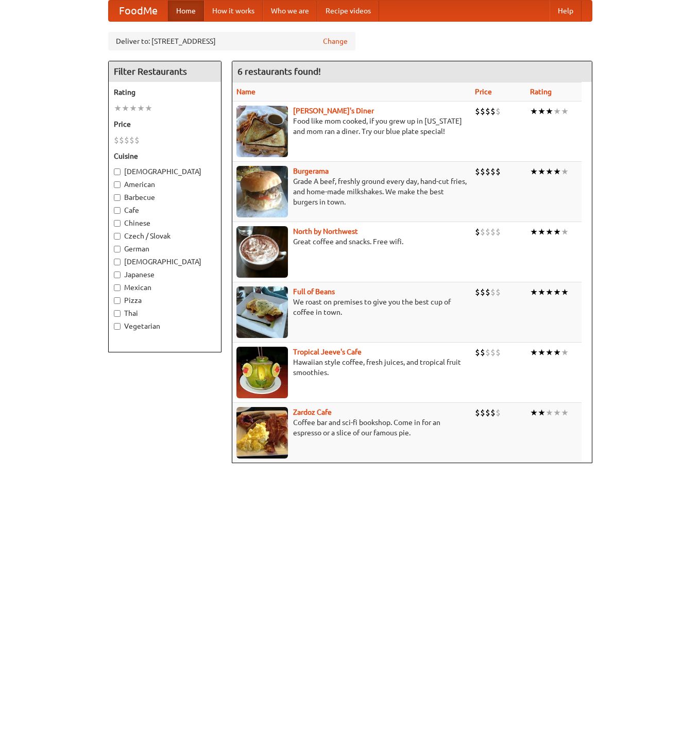 The width and height of the screenshot is (700, 729). What do you see at coordinates (165, 185) in the screenshot?
I see `label: American` at bounding box center [165, 185].